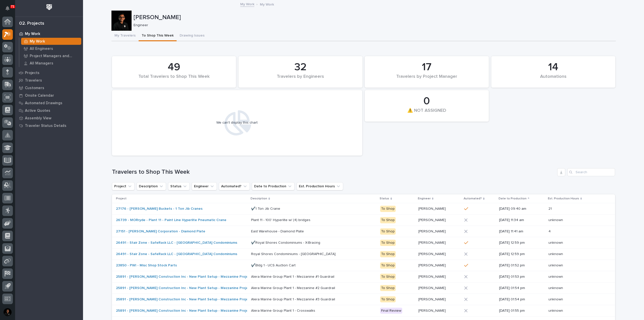 This screenshot has width=644, height=320. I want to click on p: 21, so click(550, 208).